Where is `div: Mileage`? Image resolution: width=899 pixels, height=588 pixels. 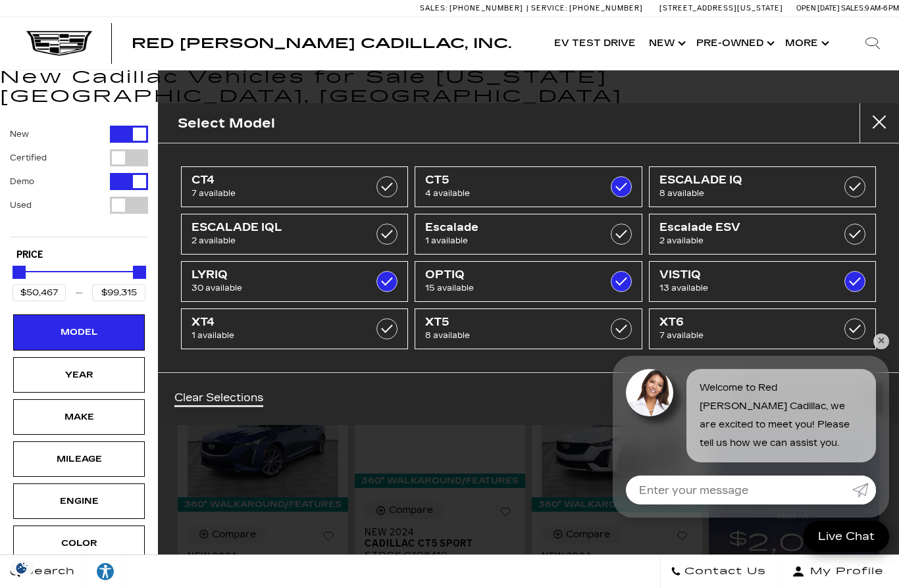
div: Mileage is located at coordinates (79, 459).